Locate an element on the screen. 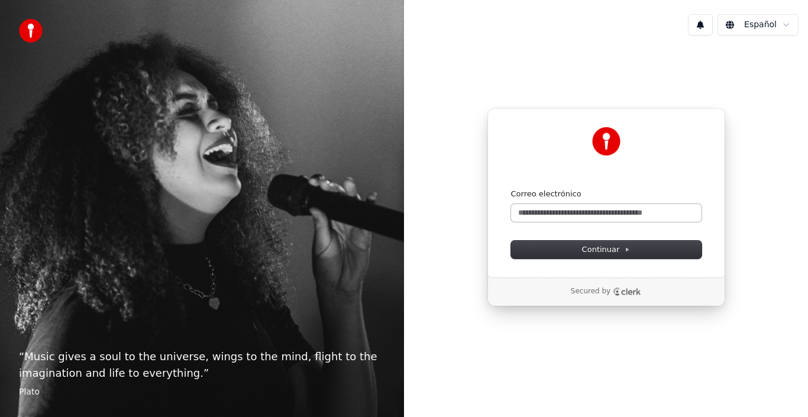 The width and height of the screenshot is (808, 417). p: Secured by is located at coordinates (590, 292).